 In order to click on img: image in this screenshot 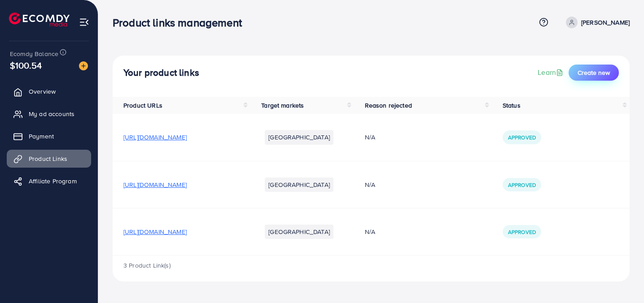, I will do `click(83, 66)`.